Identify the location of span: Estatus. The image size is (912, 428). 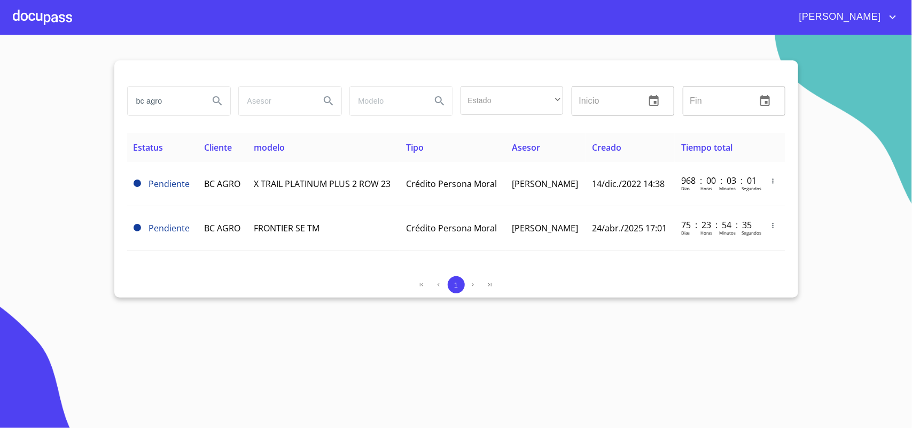
(149, 148).